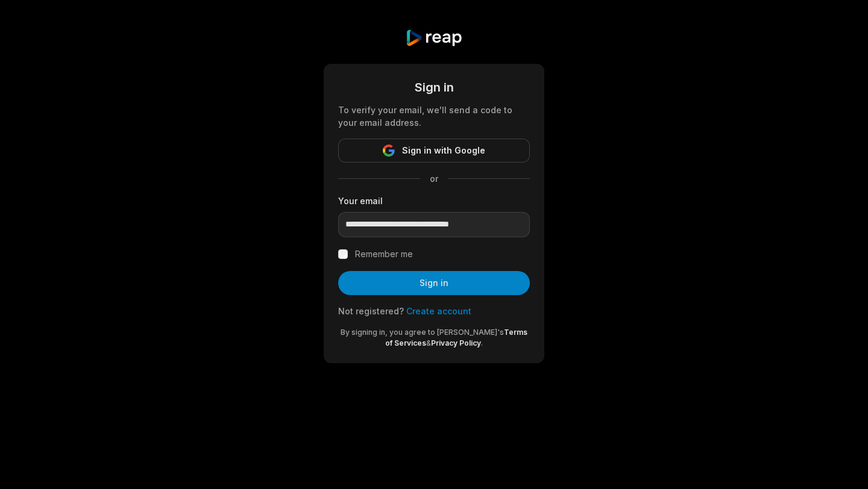  I want to click on span: Not registered?, so click(371, 311).